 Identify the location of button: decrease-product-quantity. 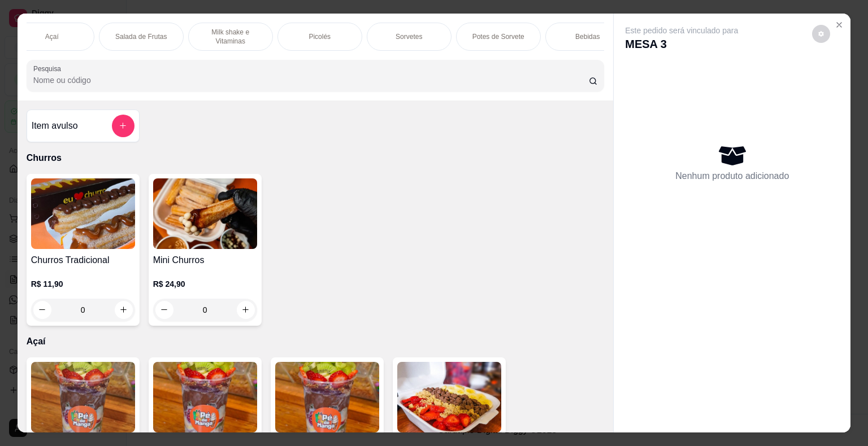
(821, 34).